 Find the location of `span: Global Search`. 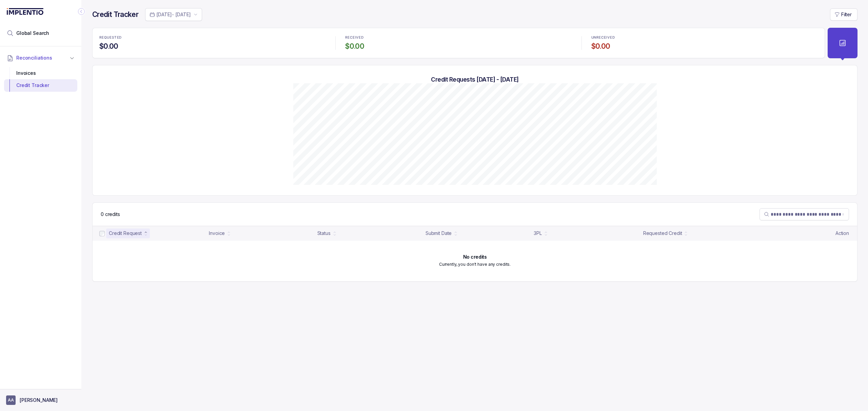

span: Global Search is located at coordinates (33, 33).